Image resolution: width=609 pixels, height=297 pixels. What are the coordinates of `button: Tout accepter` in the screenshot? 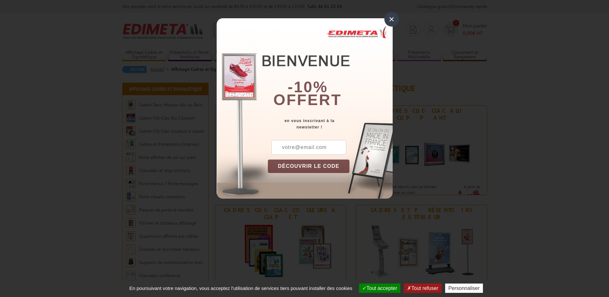 It's located at (380, 288).